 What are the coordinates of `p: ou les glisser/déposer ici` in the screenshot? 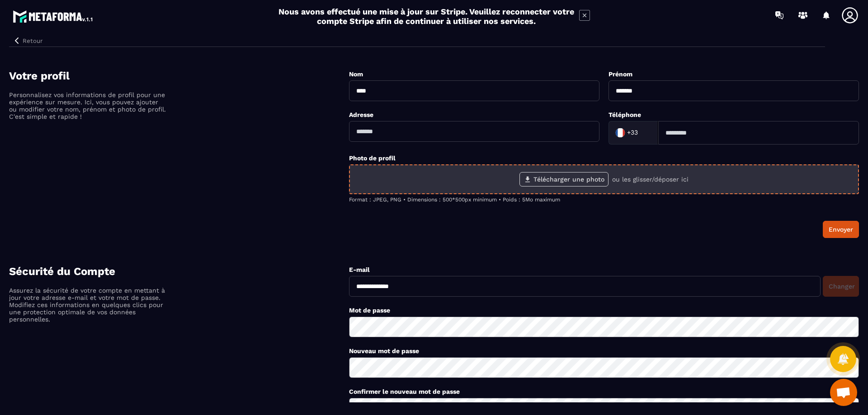 It's located at (650, 179).